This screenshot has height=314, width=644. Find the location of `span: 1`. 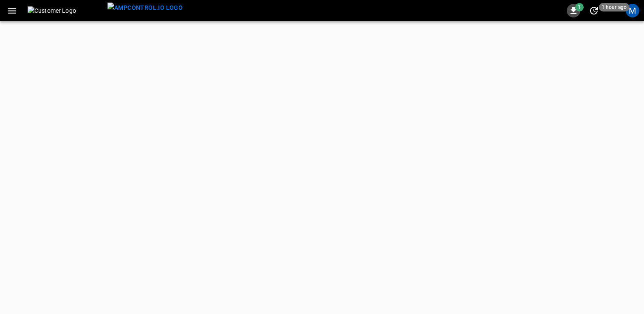

span: 1 is located at coordinates (579, 7).